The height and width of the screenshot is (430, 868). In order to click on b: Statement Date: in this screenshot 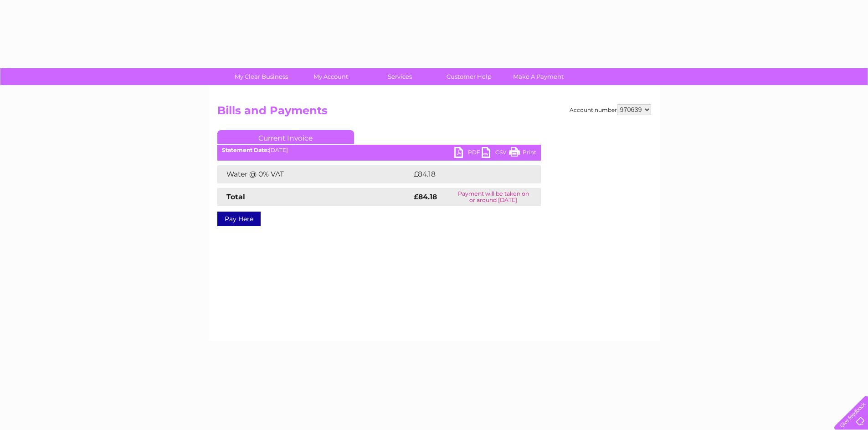, I will do `click(245, 150)`.